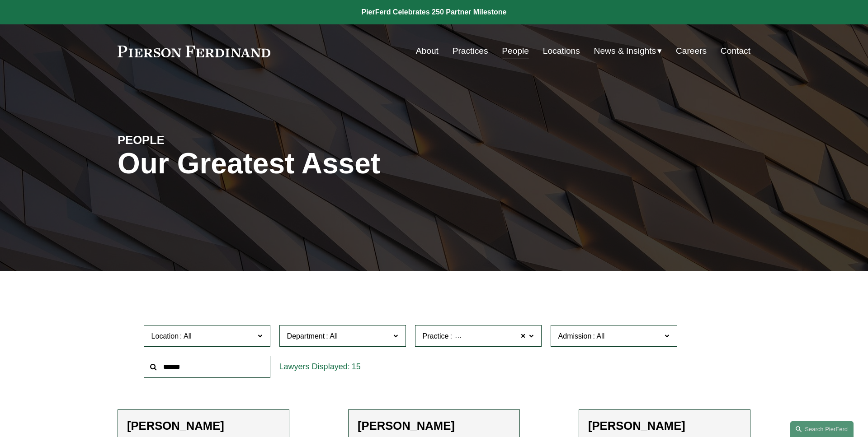 Image resolution: width=868 pixels, height=437 pixels. What do you see at coordinates (357, 367) in the screenshot?
I see `span: 15` at bounding box center [357, 367].